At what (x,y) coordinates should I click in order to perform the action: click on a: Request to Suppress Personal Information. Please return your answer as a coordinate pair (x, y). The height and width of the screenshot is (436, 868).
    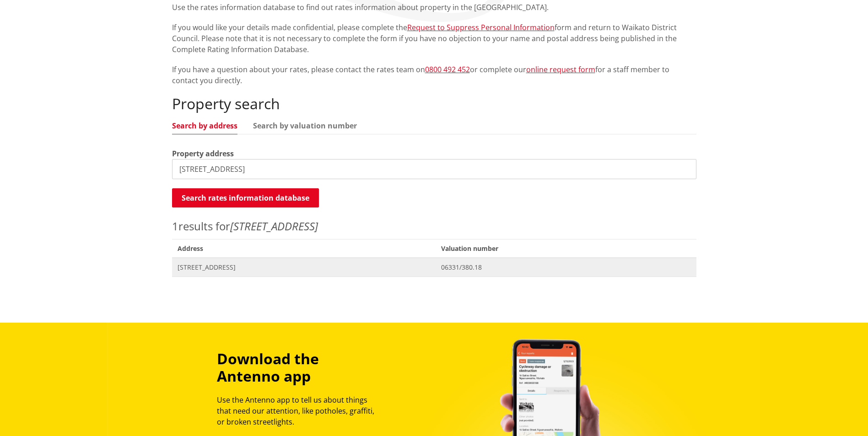
    Looking at the image, I should click on (481, 27).